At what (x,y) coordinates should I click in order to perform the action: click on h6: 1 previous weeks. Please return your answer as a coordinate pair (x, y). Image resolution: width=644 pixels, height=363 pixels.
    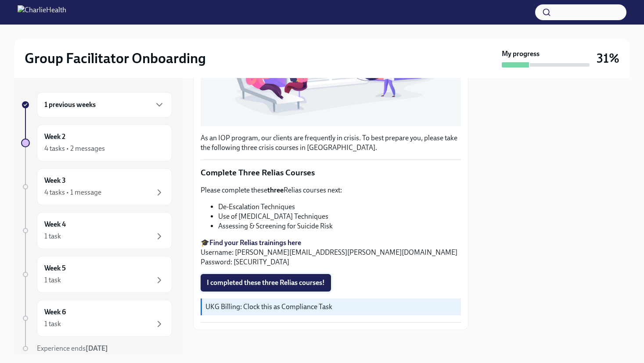
    Looking at the image, I should click on (70, 105).